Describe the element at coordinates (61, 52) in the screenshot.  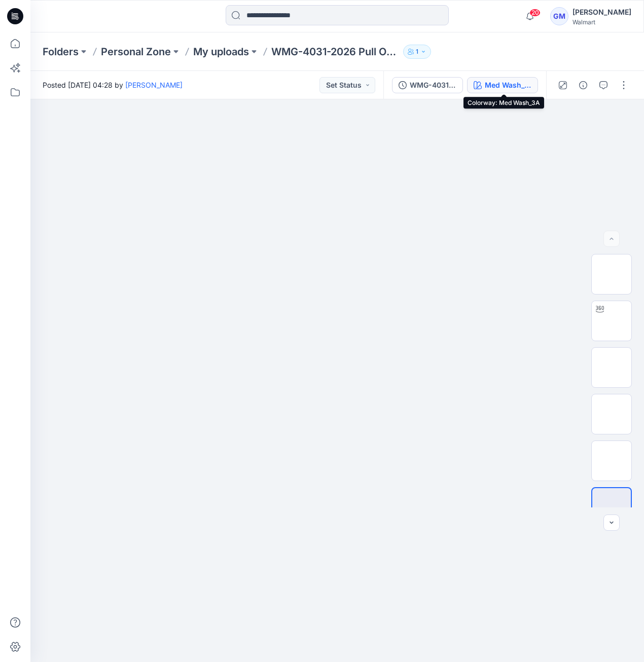
I see `p: Folders` at that location.